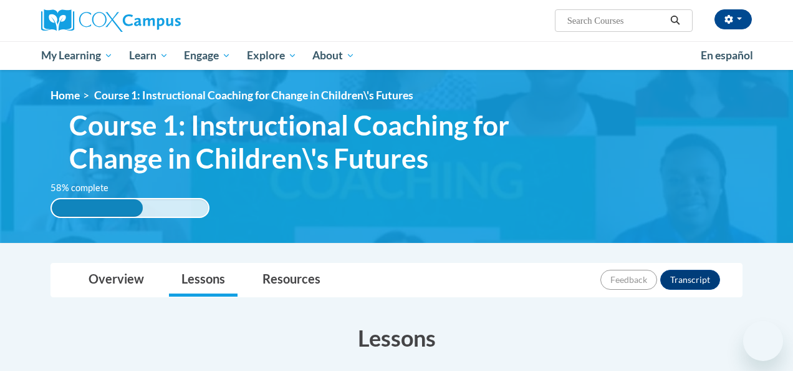  What do you see at coordinates (727, 56) in the screenshot?
I see `a: En español` at bounding box center [727, 56].